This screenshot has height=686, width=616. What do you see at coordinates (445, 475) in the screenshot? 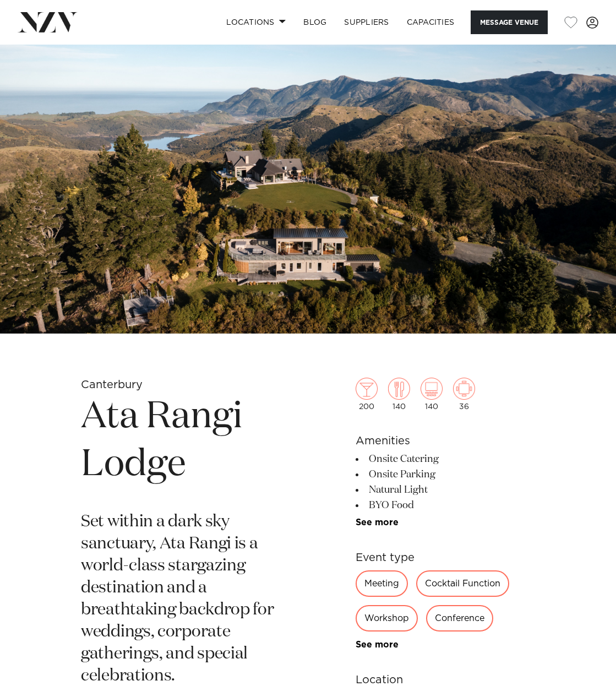
I see `li: Onsite Parking` at bounding box center [445, 475].